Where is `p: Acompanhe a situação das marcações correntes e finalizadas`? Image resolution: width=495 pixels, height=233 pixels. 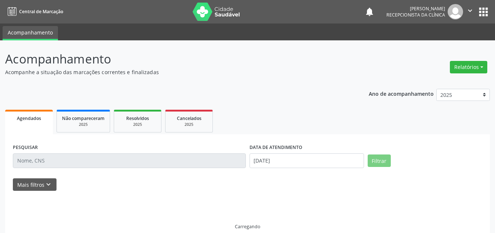 p: Acompanhe a situação das marcações correntes e finalizadas is located at coordinates (175, 72).